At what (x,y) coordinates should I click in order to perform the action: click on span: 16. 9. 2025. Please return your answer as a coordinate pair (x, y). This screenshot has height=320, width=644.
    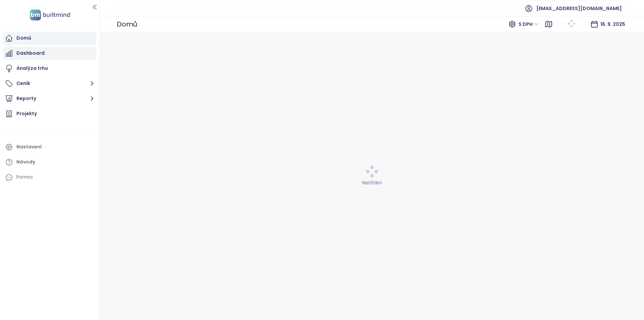
    Looking at the image, I should click on (613, 24).